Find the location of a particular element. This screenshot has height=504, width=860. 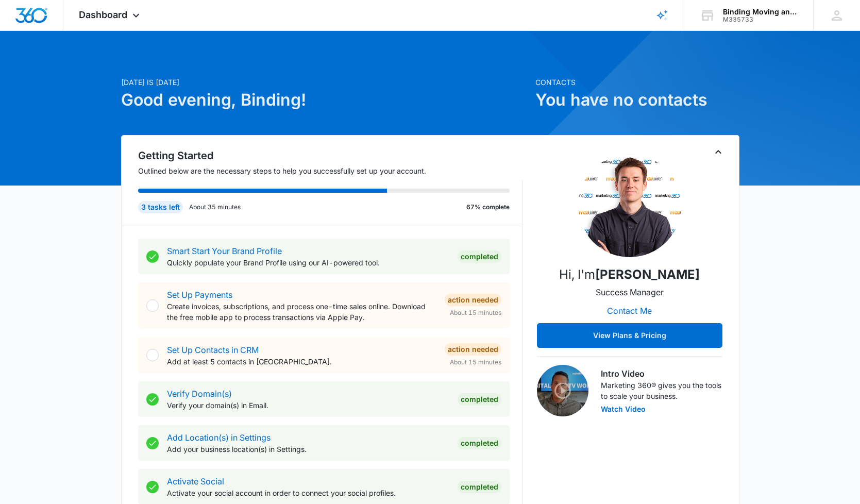

p: Outlined below are the necessary steps to help you successfully set up your account. is located at coordinates (330, 170).